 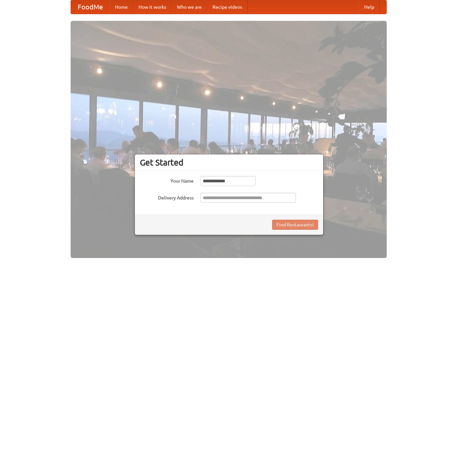 I want to click on a: How it works, so click(x=152, y=7).